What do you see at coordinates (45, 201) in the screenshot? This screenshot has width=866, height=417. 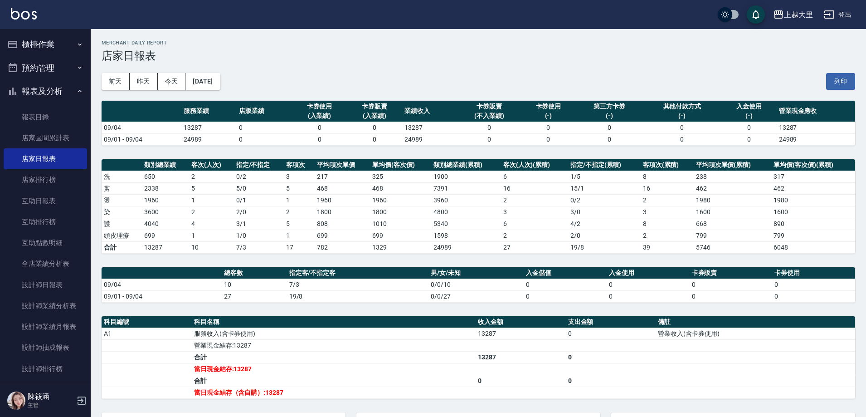 I see `a: 互助日報表` at bounding box center [45, 201].